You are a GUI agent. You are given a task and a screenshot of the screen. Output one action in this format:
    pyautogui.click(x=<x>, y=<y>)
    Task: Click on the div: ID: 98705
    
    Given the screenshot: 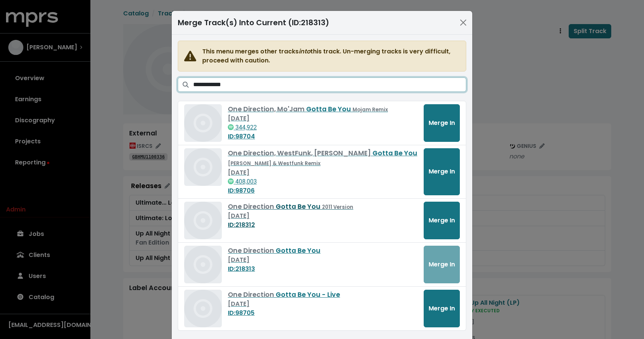 What is the action you would take?
    pyautogui.click(x=323, y=313)
    